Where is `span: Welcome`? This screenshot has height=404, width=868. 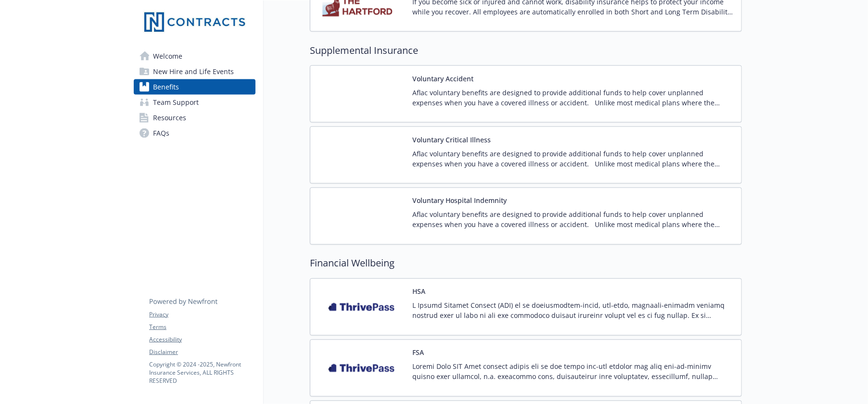
span: Welcome is located at coordinates (168, 57).